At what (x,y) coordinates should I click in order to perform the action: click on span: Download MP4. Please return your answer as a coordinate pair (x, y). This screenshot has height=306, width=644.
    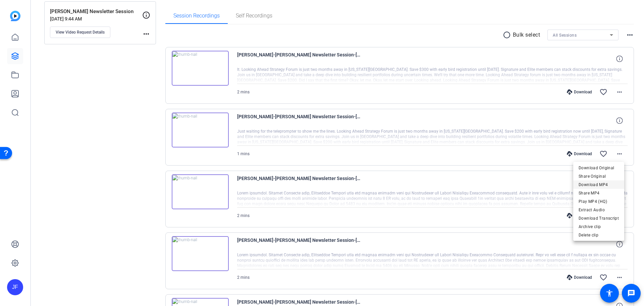
    Looking at the image, I should click on (598, 184).